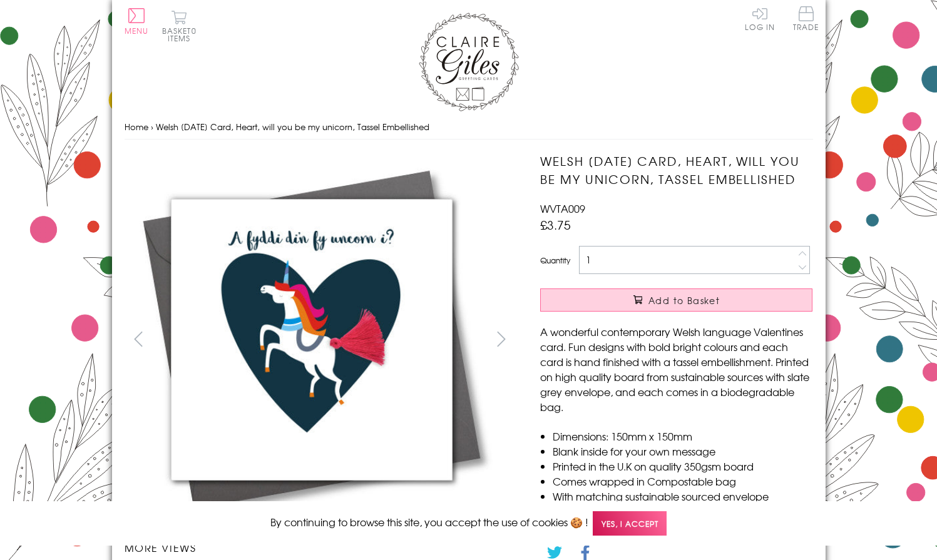 This screenshot has width=937, height=560. What do you see at coordinates (182, 34) in the screenshot?
I see `span: 0 items` at bounding box center [182, 34].